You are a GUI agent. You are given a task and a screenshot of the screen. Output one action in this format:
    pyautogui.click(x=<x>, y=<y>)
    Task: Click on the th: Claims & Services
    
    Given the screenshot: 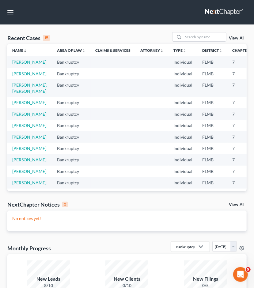 What is the action you would take?
    pyautogui.click(x=113, y=50)
    